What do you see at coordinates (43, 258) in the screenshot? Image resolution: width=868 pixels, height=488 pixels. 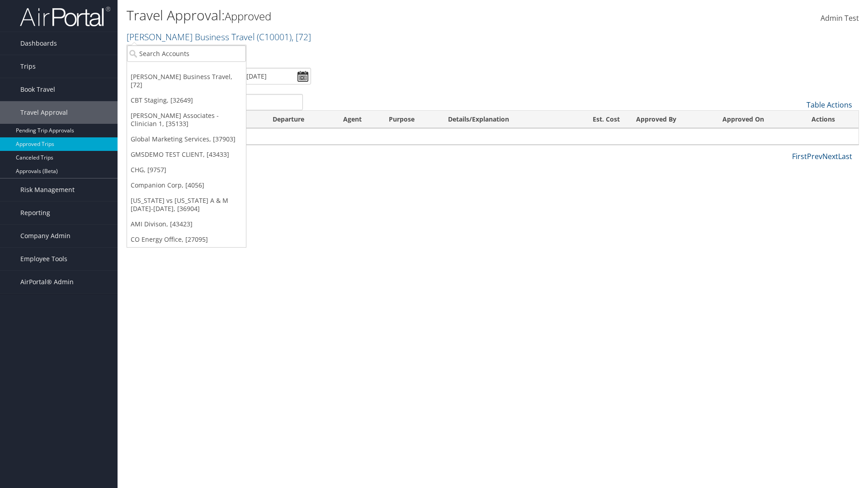 I see `span: Employee Tools` at bounding box center [43, 258].